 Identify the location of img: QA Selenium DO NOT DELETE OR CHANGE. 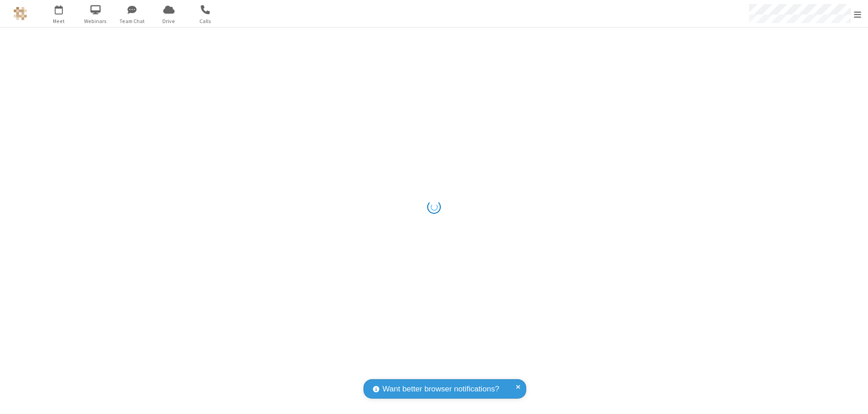
(20, 14).